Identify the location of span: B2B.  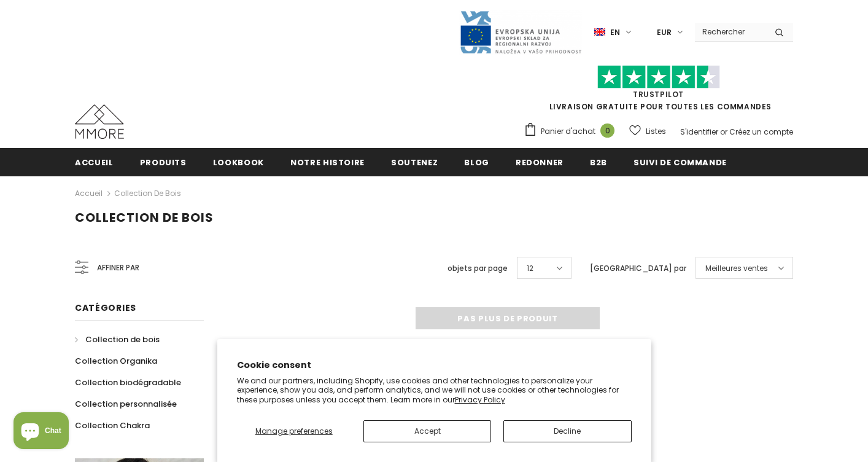
(599, 162).